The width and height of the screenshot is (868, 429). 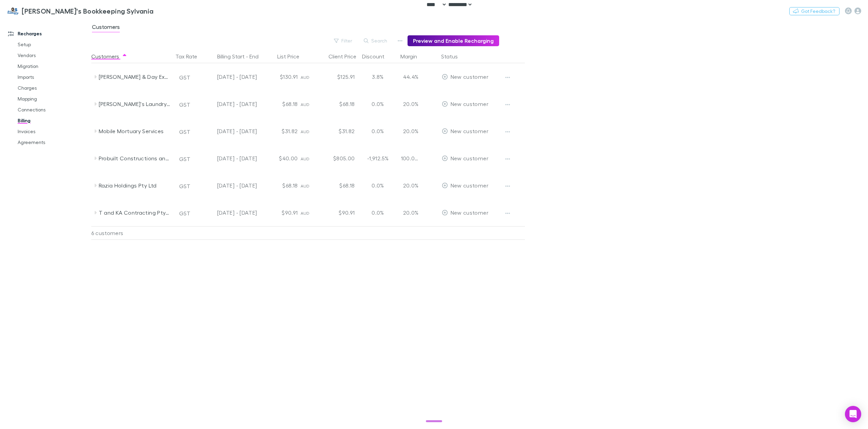 What do you see at coordinates (292, 57) in the screenshot?
I see `div: List Price` at bounding box center [292, 57].